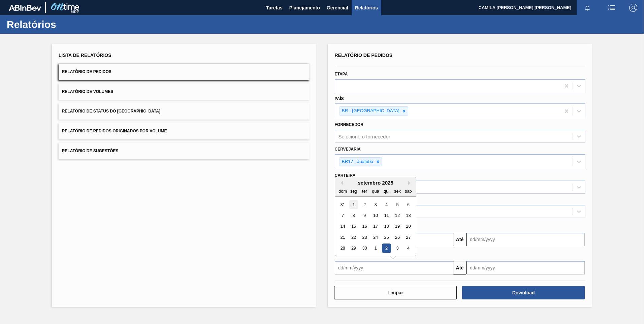  Describe the element at coordinates (375, 204) in the screenshot. I see `div: Choose quarta-feira, 3 de setembro de 2025` at that location.